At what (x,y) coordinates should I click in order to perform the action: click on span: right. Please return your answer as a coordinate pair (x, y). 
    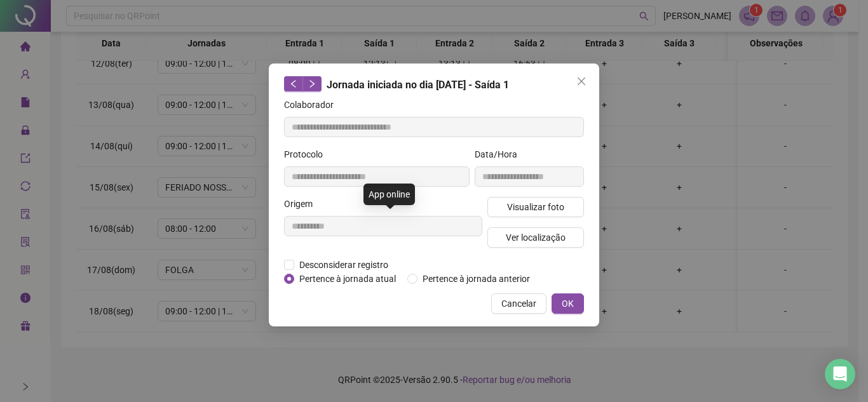
    Looking at the image, I should click on (312, 84).